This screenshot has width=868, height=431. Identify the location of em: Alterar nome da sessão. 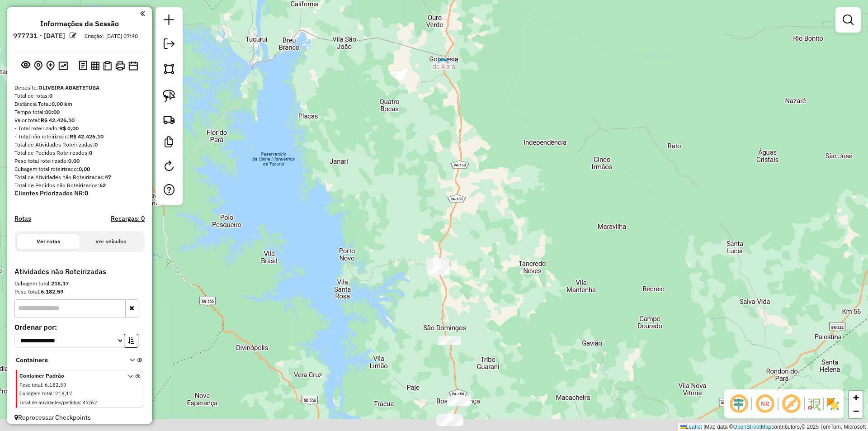
(73, 36).